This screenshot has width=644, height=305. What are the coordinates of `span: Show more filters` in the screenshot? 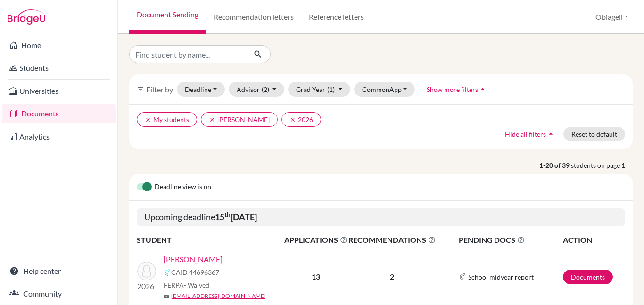 It's located at (452, 89).